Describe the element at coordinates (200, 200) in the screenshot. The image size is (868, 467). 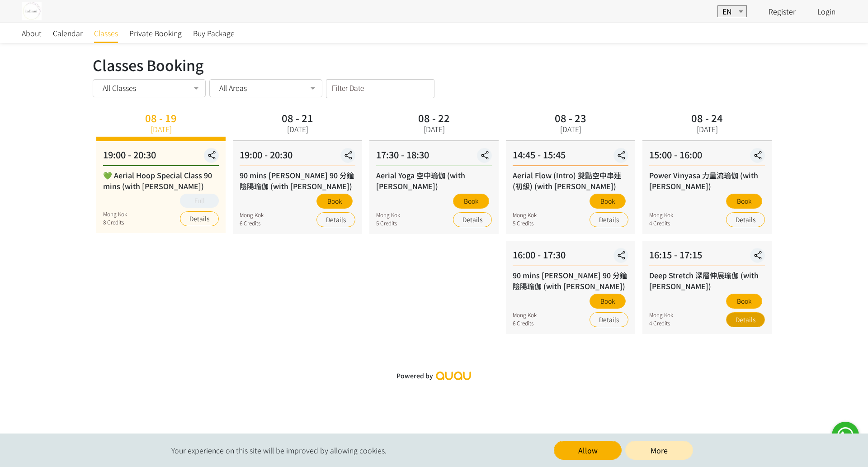
I see `button: Full` at that location.